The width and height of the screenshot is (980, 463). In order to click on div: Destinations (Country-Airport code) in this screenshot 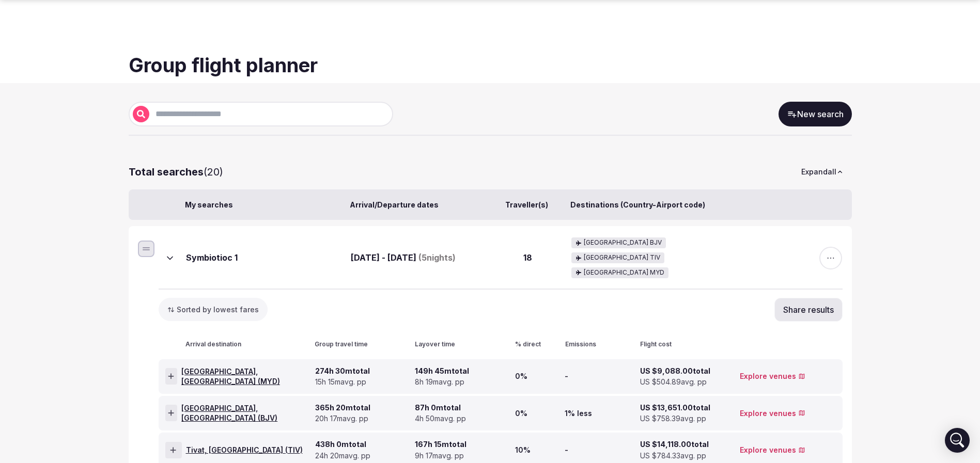, I will do `click(692, 205)`.